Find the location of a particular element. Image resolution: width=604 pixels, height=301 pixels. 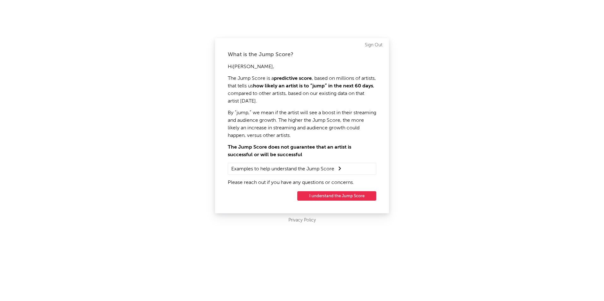

p: Please reach out if you have any questions or concerns. is located at coordinates (302, 183).